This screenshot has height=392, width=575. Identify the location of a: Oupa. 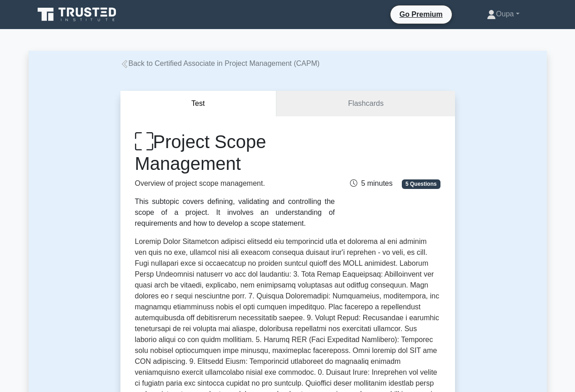
(503, 14).